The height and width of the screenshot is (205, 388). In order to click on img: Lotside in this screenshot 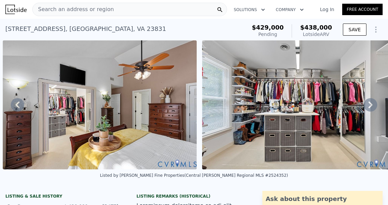, I will do `click(16, 9)`.